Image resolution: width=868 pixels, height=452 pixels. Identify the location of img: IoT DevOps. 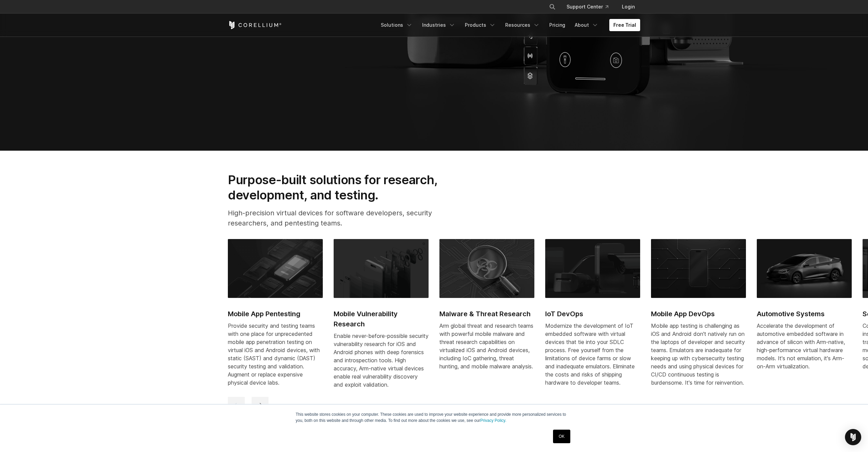
(593, 269).